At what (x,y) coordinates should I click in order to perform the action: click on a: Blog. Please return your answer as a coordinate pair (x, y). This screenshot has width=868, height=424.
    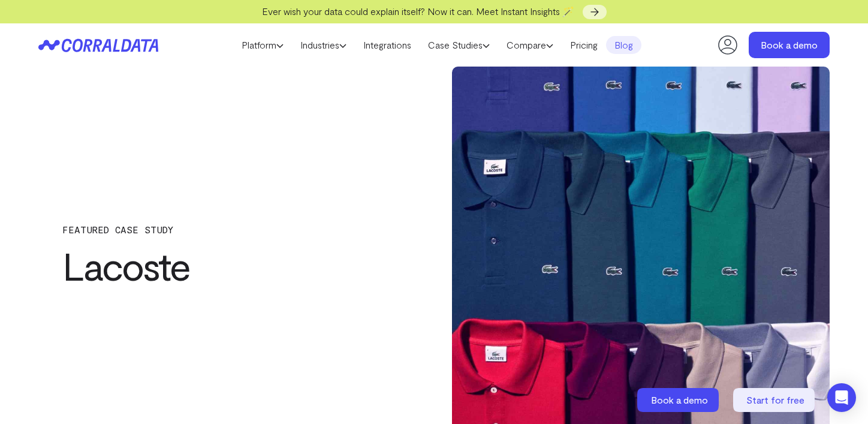
    Looking at the image, I should click on (624, 45).